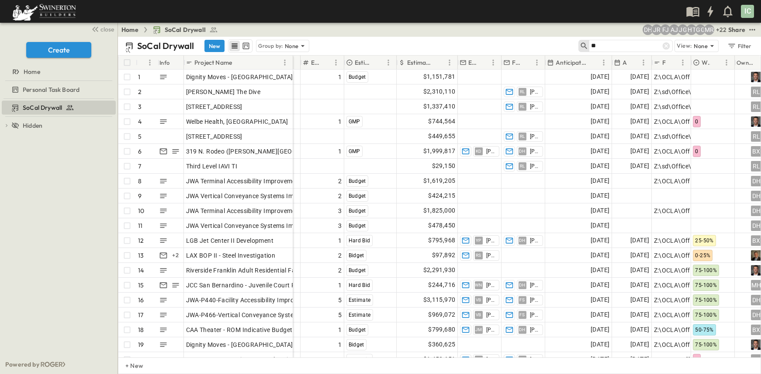 Image resolution: width=761 pixels, height=374 pixels. What do you see at coordinates (247, 285) in the screenshot?
I see `span: JCC San Bernardino - Juvenile Court Reno.` at bounding box center [247, 285].